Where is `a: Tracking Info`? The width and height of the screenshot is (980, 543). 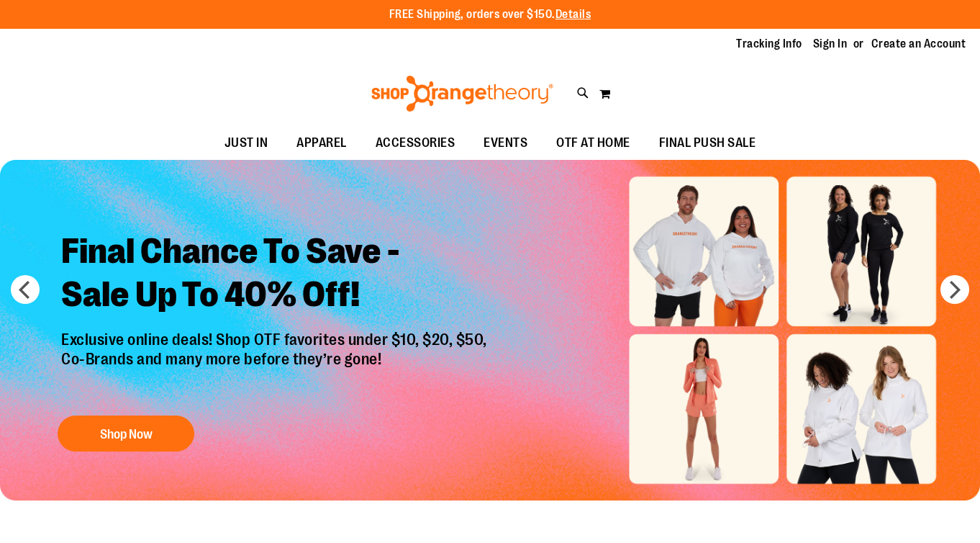
a: Tracking Info is located at coordinates (769, 44).